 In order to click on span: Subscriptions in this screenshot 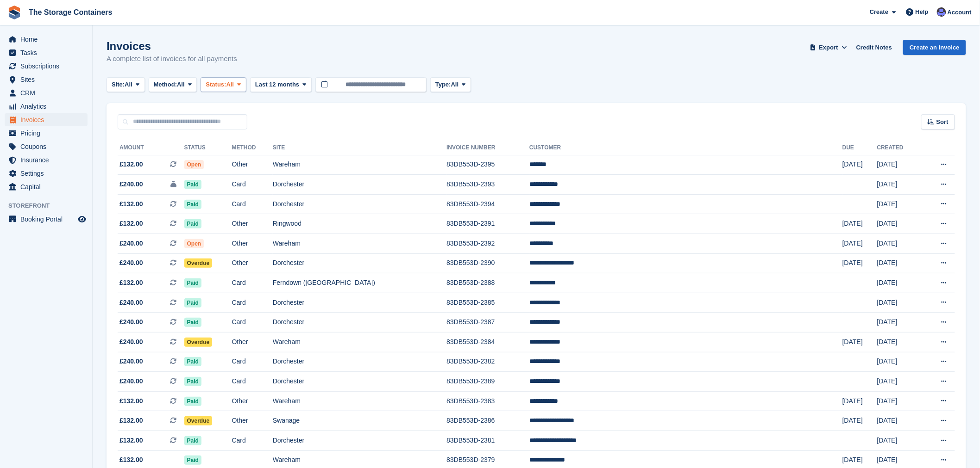, I will do `click(48, 66)`.